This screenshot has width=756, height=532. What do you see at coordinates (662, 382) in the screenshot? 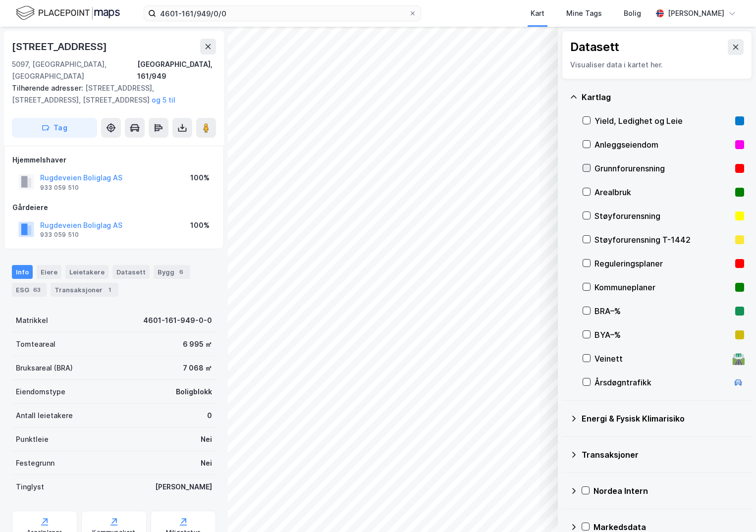
I see `div: Årsdøgntrafikk` at bounding box center [662, 382].